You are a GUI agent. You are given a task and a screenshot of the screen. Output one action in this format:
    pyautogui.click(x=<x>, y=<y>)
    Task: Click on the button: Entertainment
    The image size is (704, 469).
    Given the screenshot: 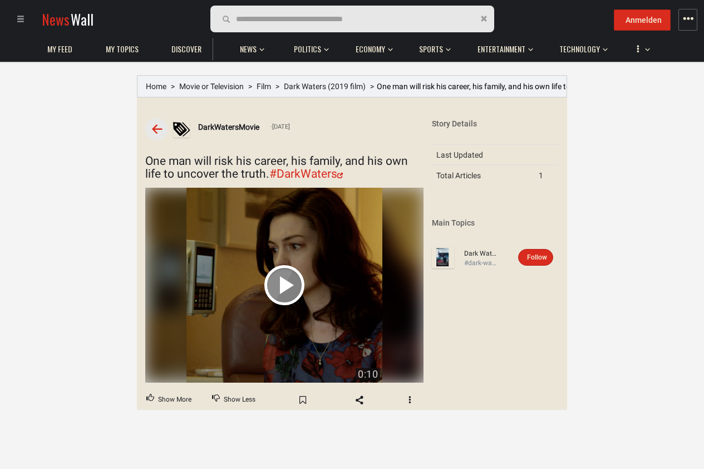 What is the action you would take?
    pyautogui.click(x=503, y=47)
    